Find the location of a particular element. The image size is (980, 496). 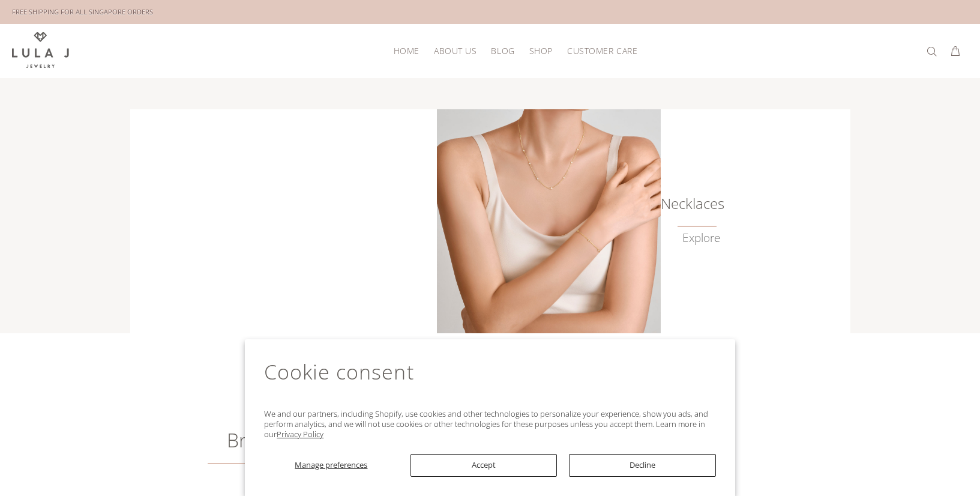

span: About Us is located at coordinates (455, 50).